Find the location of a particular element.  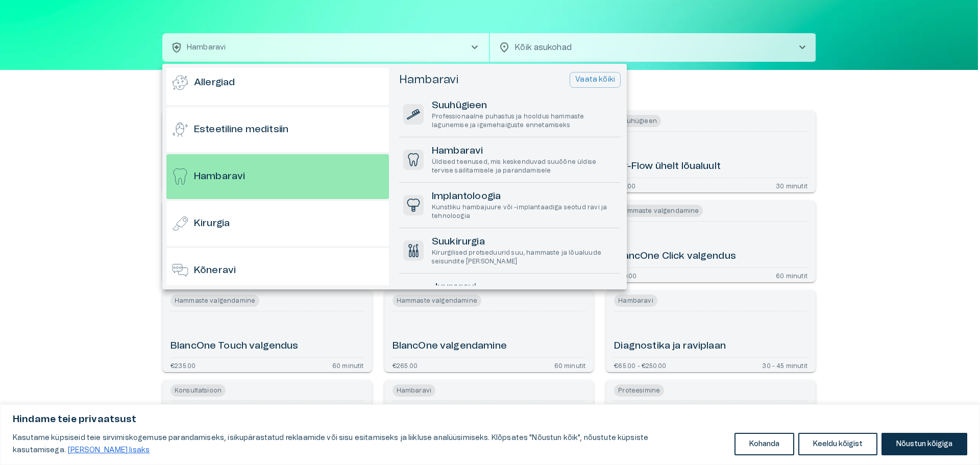

a: Loe lisaks is located at coordinates (109, 451).